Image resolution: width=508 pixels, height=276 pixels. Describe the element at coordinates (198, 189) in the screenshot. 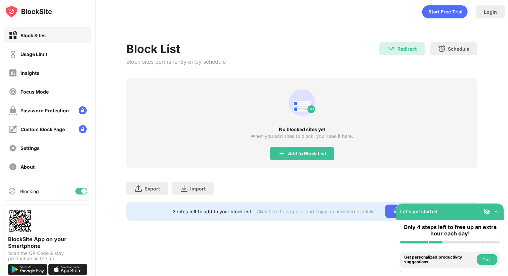

I see `div: Import` at that location.